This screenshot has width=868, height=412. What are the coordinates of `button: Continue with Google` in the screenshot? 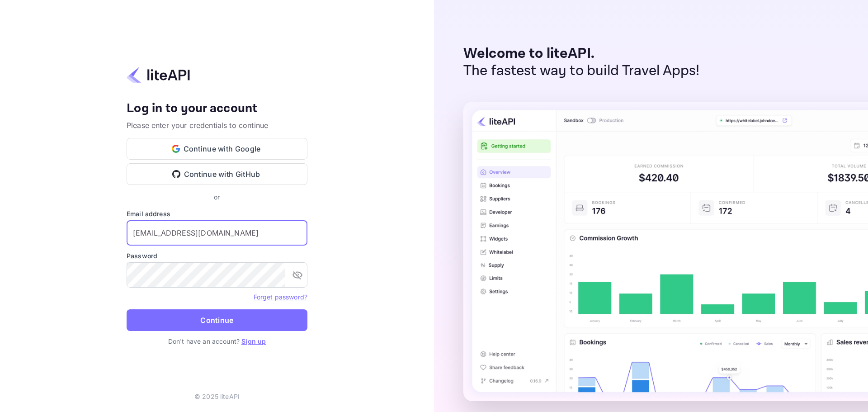 It's located at (217, 149).